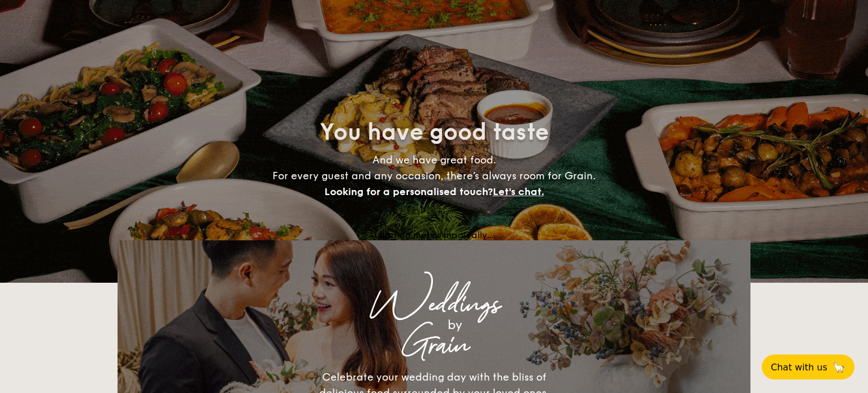  Describe the element at coordinates (434, 346) in the screenshot. I see `div: Grain` at that location.